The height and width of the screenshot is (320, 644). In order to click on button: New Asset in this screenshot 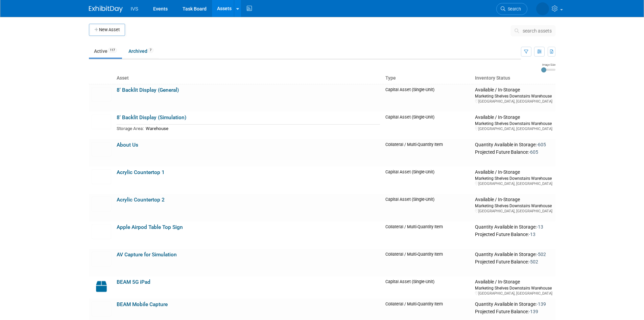, I will do `click(107, 30)`.